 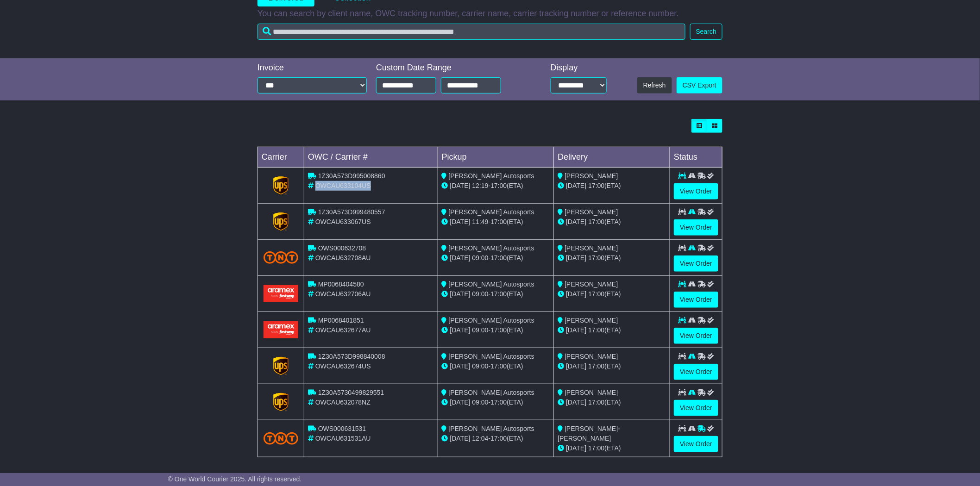 What do you see at coordinates (343, 221) in the screenshot?
I see `span: OWCAU633067US` at bounding box center [343, 221].